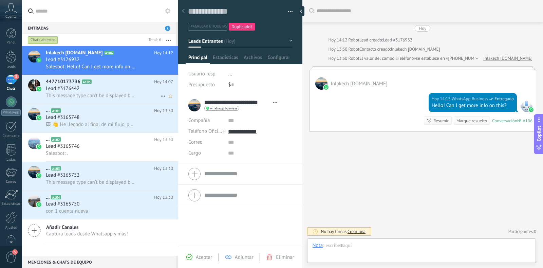 The width and height of the screenshot is (543, 268). What do you see at coordinates (209, 26) in the screenshot?
I see `span: #agregar etiquetas` at bounding box center [209, 26].